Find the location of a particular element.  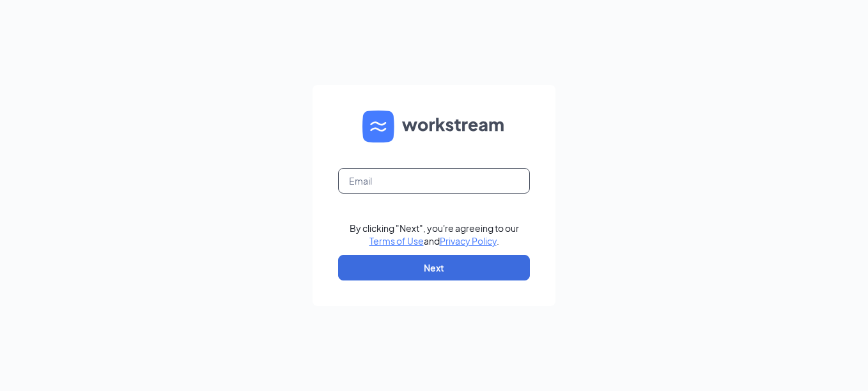

button: Next is located at coordinates (434, 268).